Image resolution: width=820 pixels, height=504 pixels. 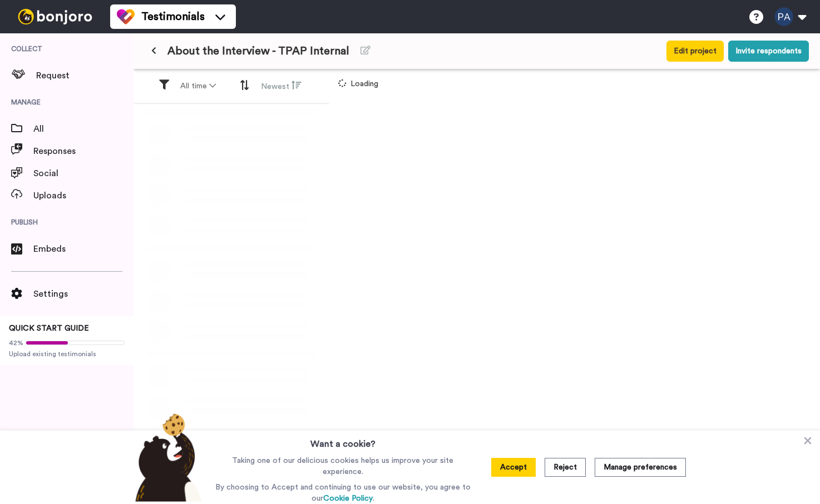 What do you see at coordinates (84, 174) in the screenshot?
I see `span: Social` at bounding box center [84, 174].